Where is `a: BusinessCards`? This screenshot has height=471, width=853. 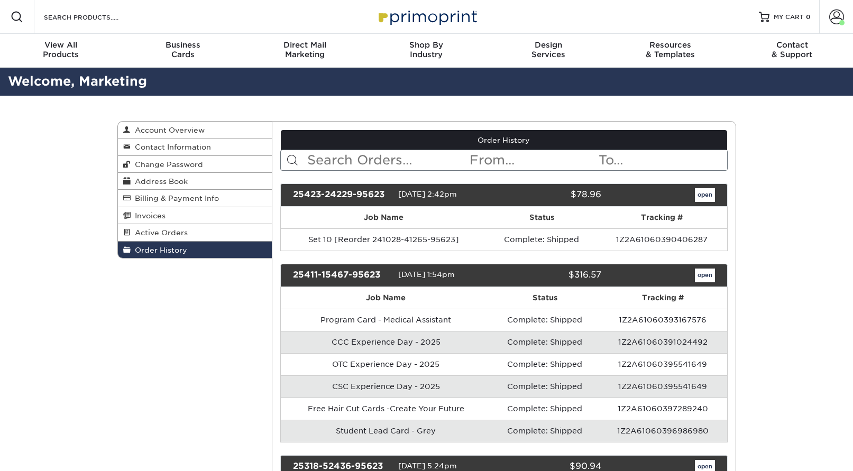 a: BusinessCards is located at coordinates (182, 51).